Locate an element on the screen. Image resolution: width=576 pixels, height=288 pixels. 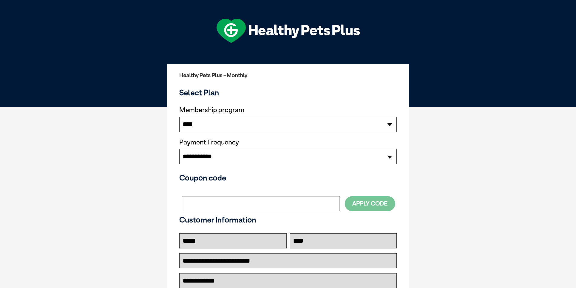
img: hpp-logo-landscape-green-white.png is located at coordinates (288, 31).